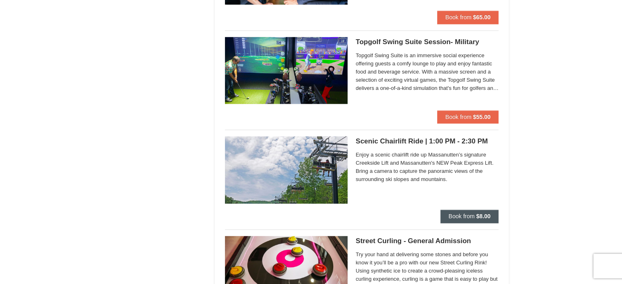 The width and height of the screenshot is (622, 284). Describe the element at coordinates (427, 141) in the screenshot. I see `h5: Scenic Chairlift Ride | 1:00 PM - 2:30 PM` at that location.